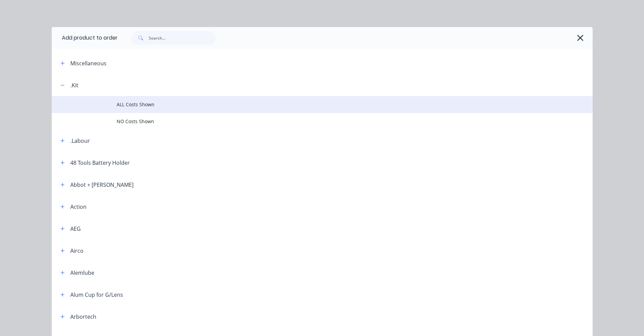 The width and height of the screenshot is (644, 336). Describe the element at coordinates (85, 38) in the screenshot. I see `div: Add product to order` at that location.